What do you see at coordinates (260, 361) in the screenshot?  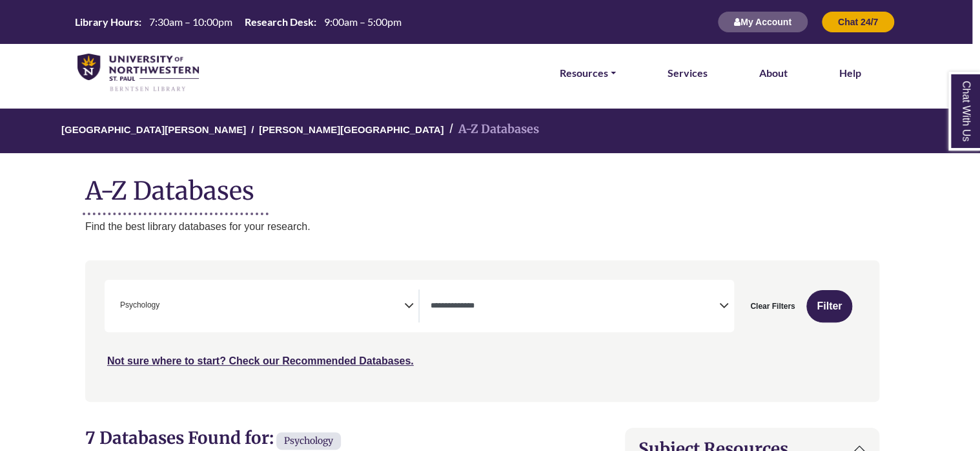 I see `a: Not sure where to start? Check our Recommended Databases.` at bounding box center [260, 361].